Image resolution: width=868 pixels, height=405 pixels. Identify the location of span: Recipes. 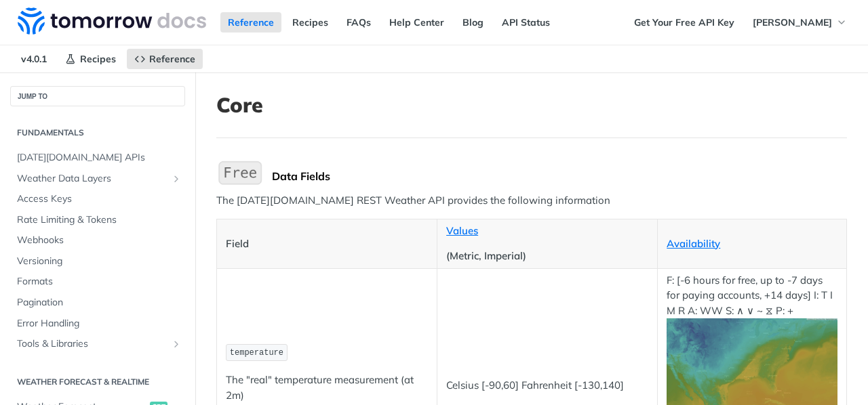
(97, 59).